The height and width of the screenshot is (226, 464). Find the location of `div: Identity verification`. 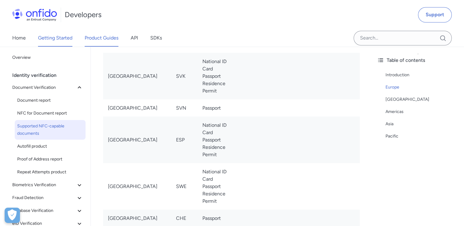

div: Identity verification is located at coordinates (50, 75).